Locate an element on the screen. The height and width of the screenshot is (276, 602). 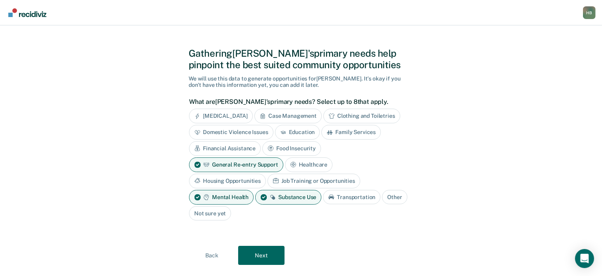
div: Family Services is located at coordinates (351, 132).